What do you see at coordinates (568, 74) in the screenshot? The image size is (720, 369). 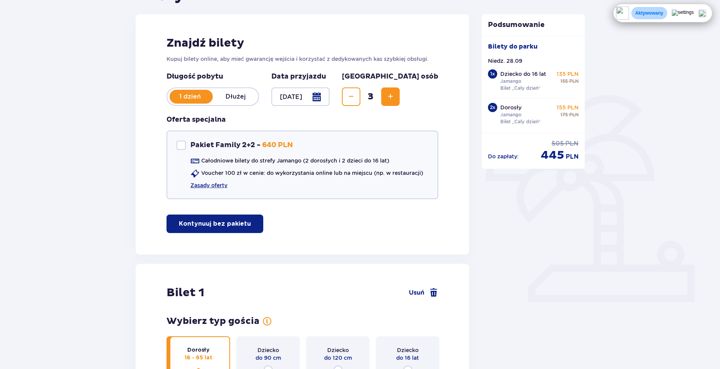 I see `p: 135 PLN` at bounding box center [568, 74].